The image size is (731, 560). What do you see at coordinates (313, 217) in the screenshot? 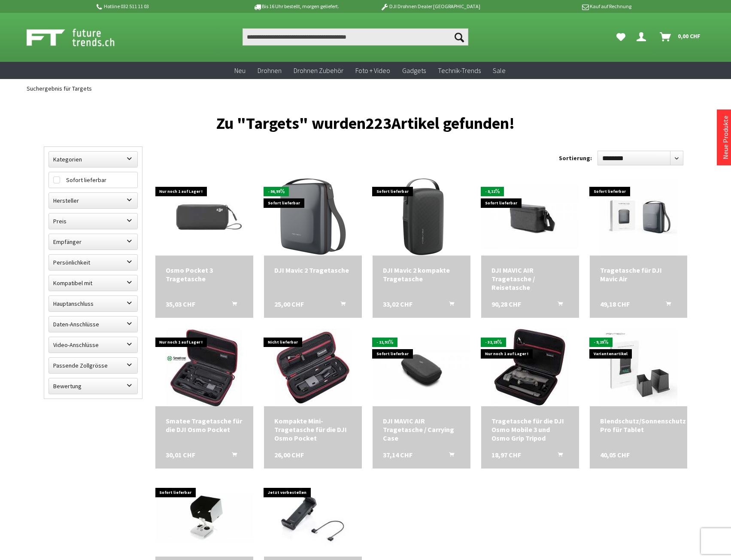
I see `img: DJI Mavic 2 Tragetasche` at bounding box center [313, 217].